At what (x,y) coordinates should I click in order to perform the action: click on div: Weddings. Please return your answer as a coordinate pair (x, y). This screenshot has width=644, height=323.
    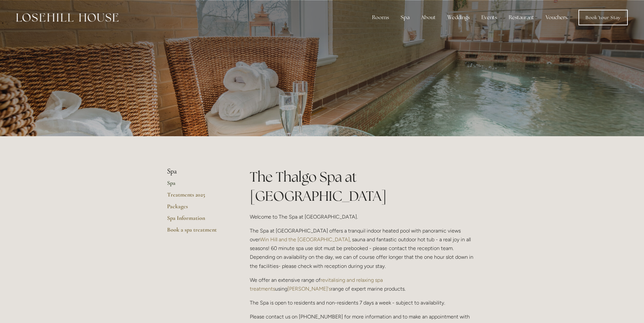
    Looking at the image, I should click on (459, 17).